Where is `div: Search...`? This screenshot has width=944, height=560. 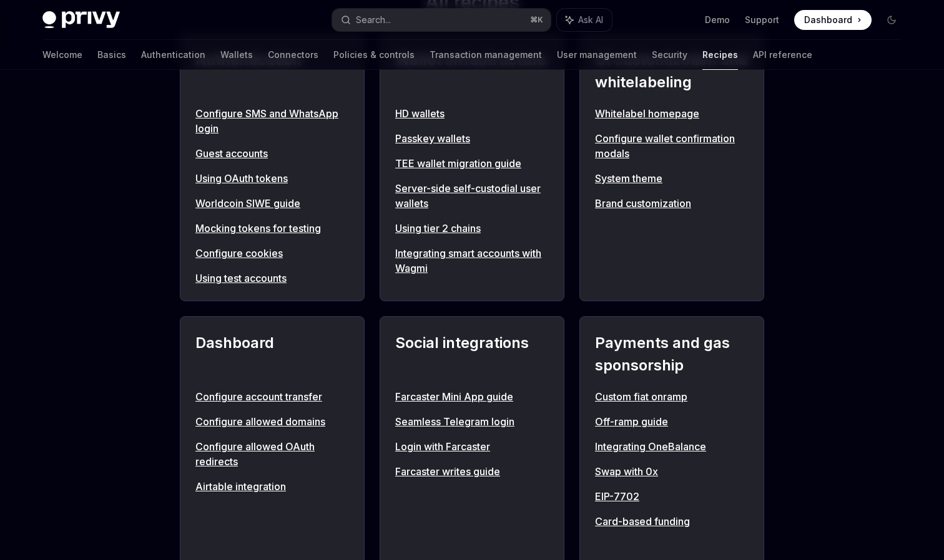 div: Search... is located at coordinates (373, 20).